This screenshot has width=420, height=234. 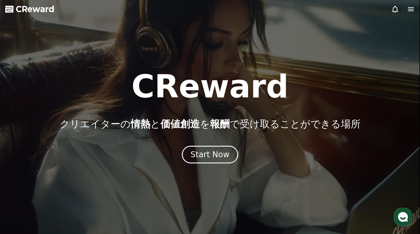 What do you see at coordinates (210, 124) in the screenshot?
I see `p: クリエイターの と を で受け取ることができる場所` at bounding box center [210, 124].